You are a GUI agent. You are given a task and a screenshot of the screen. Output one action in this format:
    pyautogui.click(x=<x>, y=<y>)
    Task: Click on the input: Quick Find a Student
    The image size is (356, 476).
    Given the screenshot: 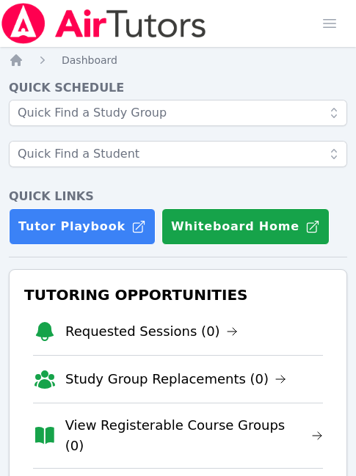 What is the action you would take?
    pyautogui.click(x=177, y=154)
    